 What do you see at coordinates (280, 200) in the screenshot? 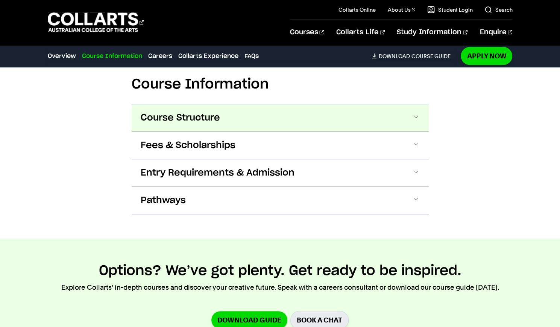
I see `button: Pathways` at bounding box center [280, 200].